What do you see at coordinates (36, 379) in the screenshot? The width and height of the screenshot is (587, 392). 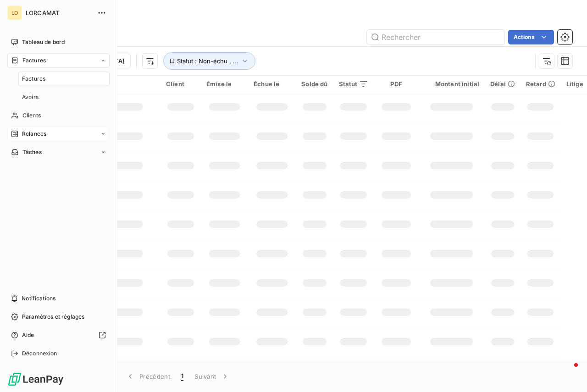 I see `img: Logo LeanPay` at bounding box center [36, 379].